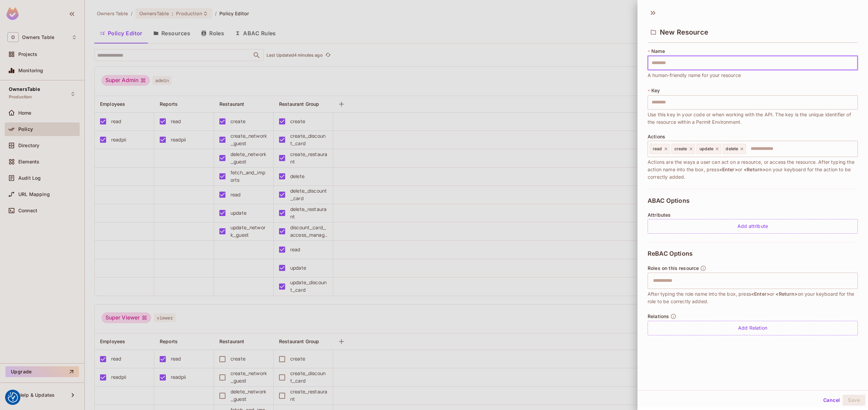 This screenshot has height=410, width=868. Describe the element at coordinates (660, 149) in the screenshot. I see `div: read` at that location.